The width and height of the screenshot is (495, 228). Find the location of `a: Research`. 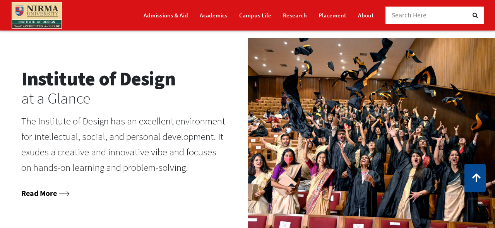

a: Research is located at coordinates (295, 15).